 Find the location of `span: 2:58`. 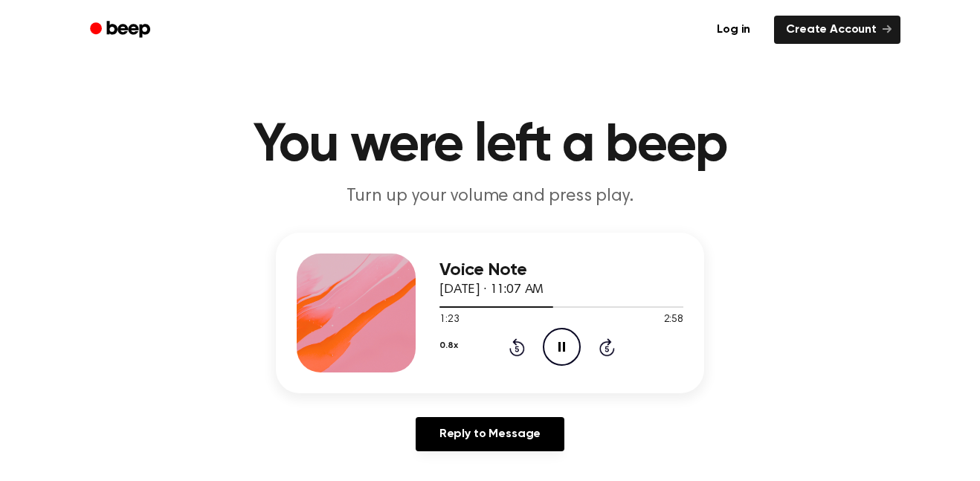

span: 2:58 is located at coordinates (674, 320).